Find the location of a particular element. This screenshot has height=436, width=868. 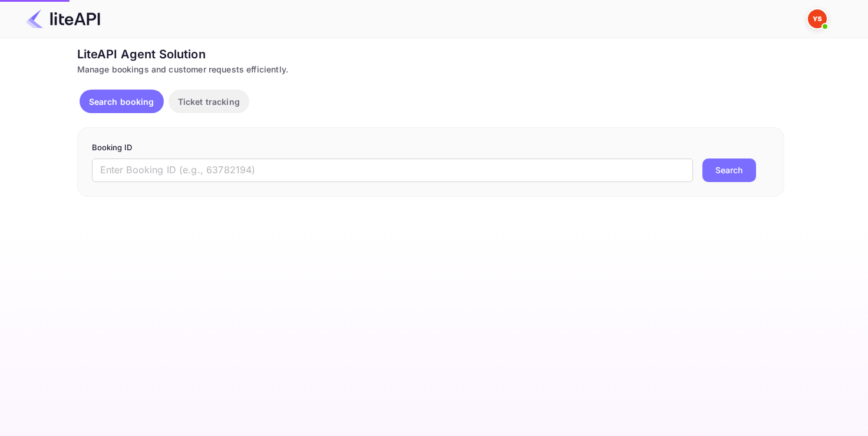

input: Enter Booking ID (e.g., 63782194) is located at coordinates (392, 171).